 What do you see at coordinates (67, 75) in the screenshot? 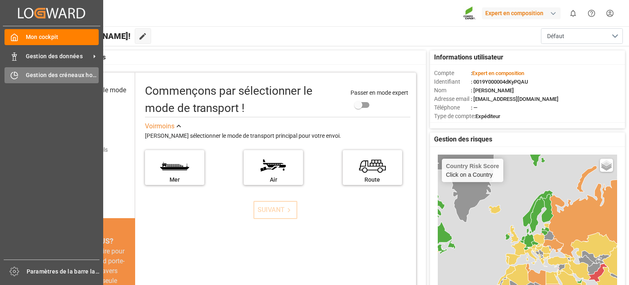
I see `font: Gestion des créneaux horaires` at bounding box center [67, 75].